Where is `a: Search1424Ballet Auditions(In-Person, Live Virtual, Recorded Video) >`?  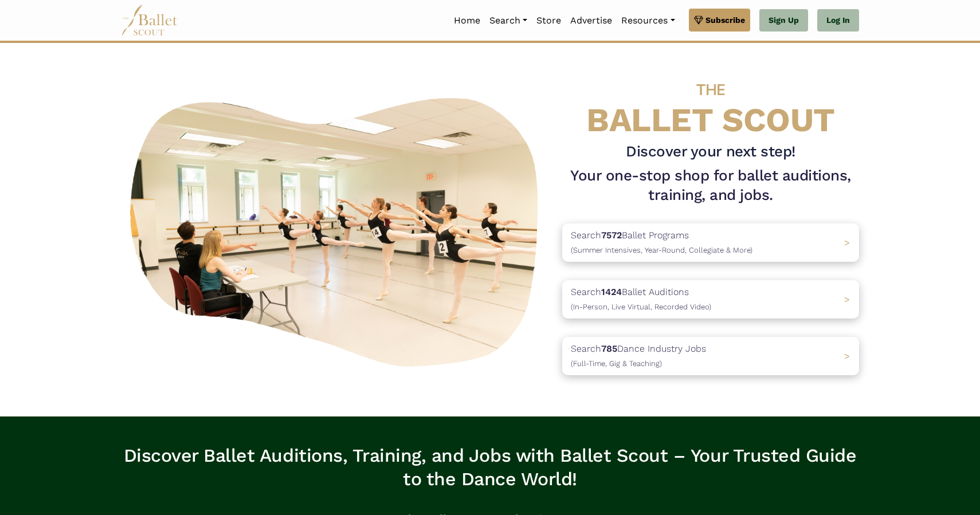 a: Search1424Ballet Auditions(In-Person, Live Virtual, Recorded Video) > is located at coordinates (711, 298).